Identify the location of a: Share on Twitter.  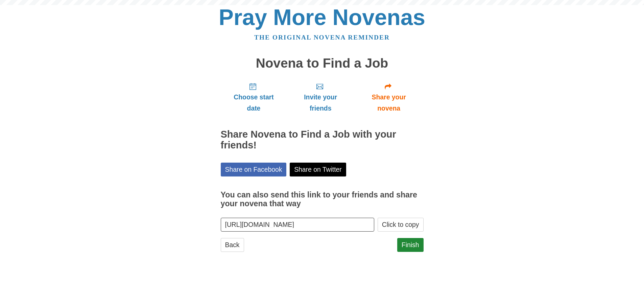
(318, 169).